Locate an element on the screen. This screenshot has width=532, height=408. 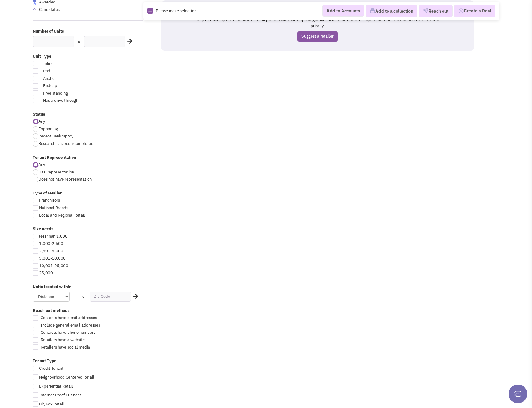
span: National Brands is located at coordinates (53, 208).